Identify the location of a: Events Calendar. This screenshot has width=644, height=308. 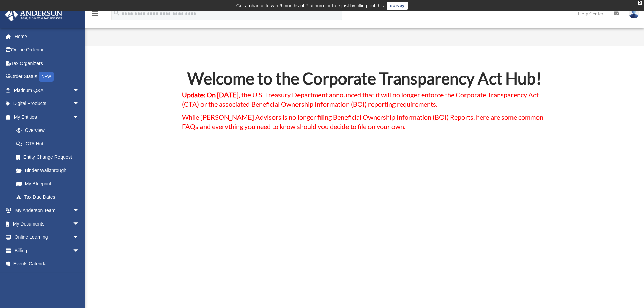
(47, 264).